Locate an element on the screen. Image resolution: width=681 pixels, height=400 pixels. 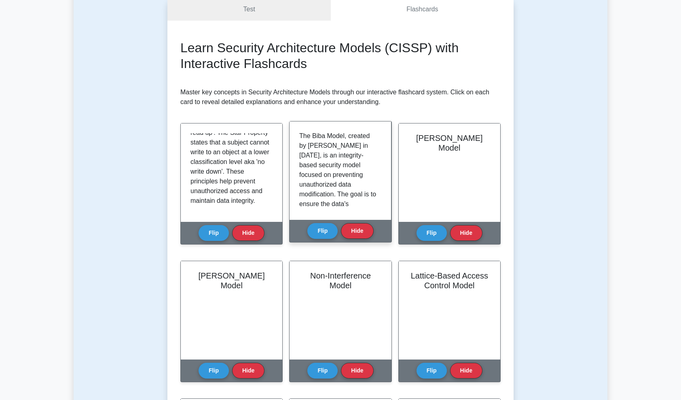
p: Master key concepts in Security Architecture Models through our interactive flashcard system. Cli... is located at coordinates (341, 97).